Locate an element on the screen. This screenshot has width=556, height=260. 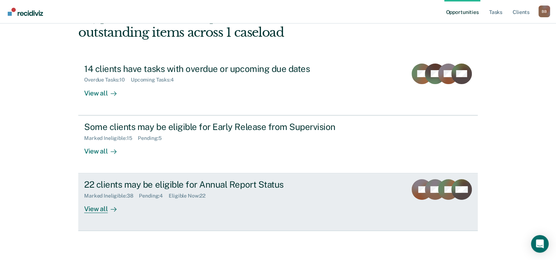
div: 22 clients may be eligible for Annual Report Status is located at coordinates (213, 185).